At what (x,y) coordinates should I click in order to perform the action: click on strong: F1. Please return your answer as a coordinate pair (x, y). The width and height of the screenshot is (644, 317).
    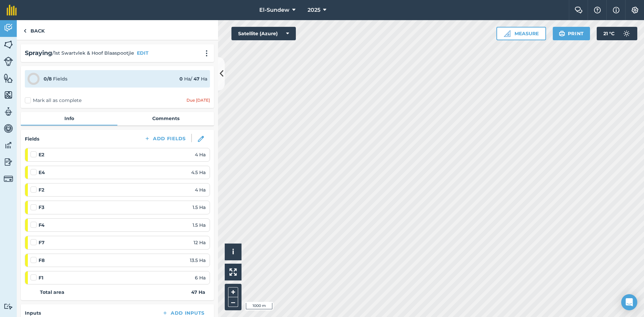
    Looking at the image, I should click on (41, 277).